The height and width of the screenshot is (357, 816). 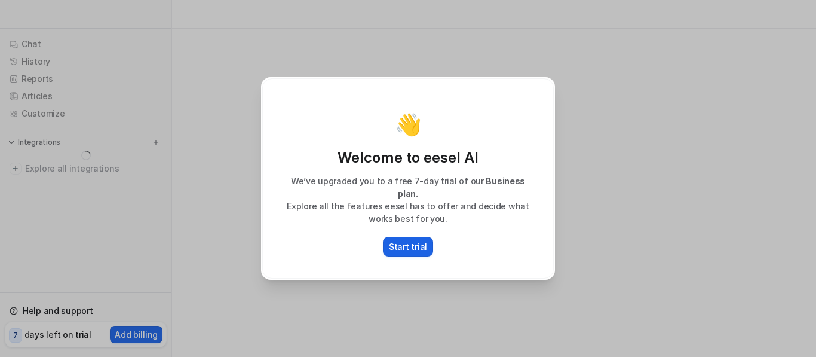 What do you see at coordinates (408, 246) in the screenshot?
I see `button: Start trial` at bounding box center [408, 246].